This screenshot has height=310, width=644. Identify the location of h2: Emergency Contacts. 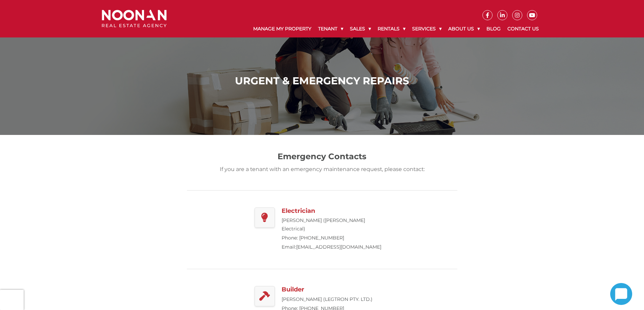
(322, 157).